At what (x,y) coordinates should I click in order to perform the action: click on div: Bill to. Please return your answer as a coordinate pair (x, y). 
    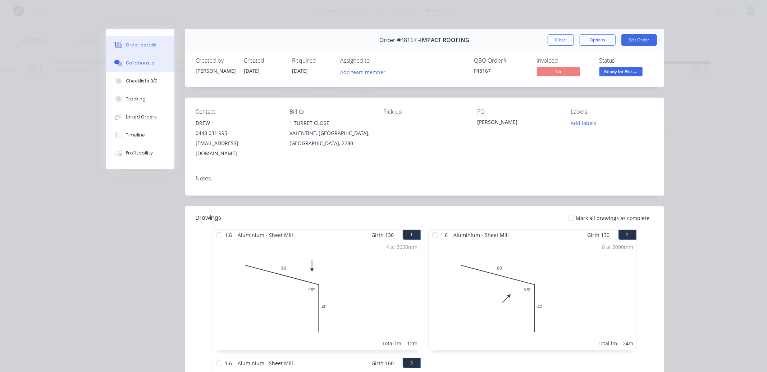
    Looking at the image, I should click on (331, 112).